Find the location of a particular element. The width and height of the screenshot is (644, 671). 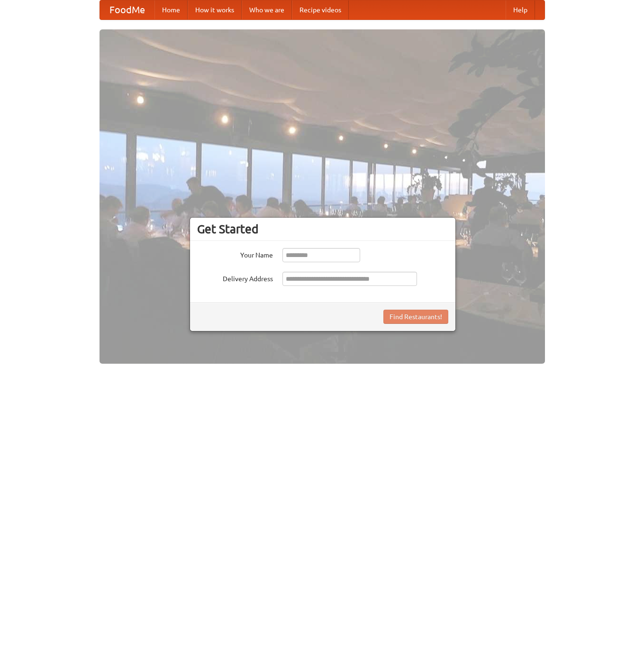

a: How it works is located at coordinates (214, 10).